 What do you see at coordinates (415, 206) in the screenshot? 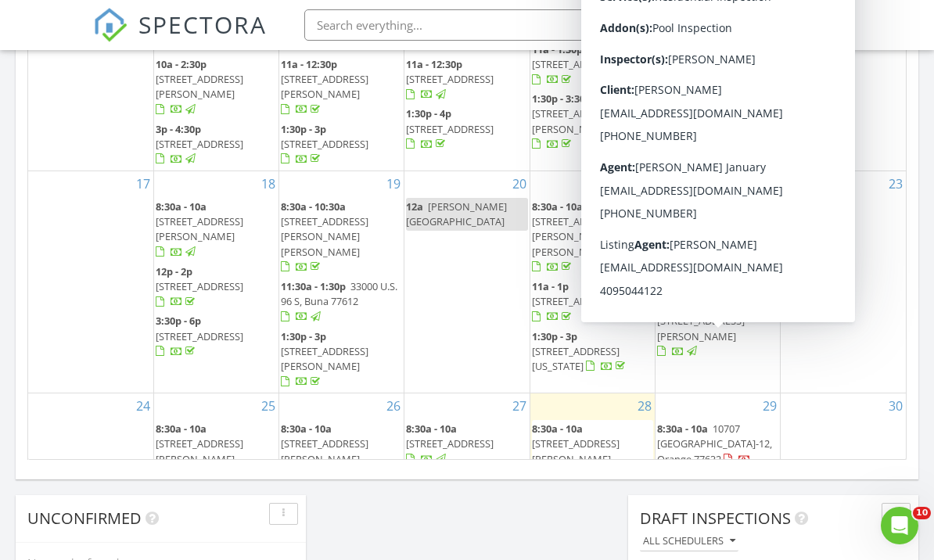
I see `span: 12a` at bounding box center [415, 206].